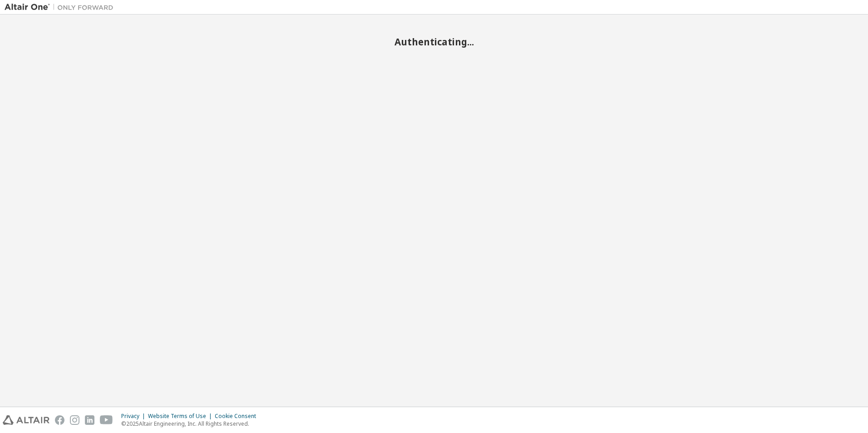 Image resolution: width=868 pixels, height=433 pixels. Describe the element at coordinates (434, 42) in the screenshot. I see `h2: Authenticating...` at that location.